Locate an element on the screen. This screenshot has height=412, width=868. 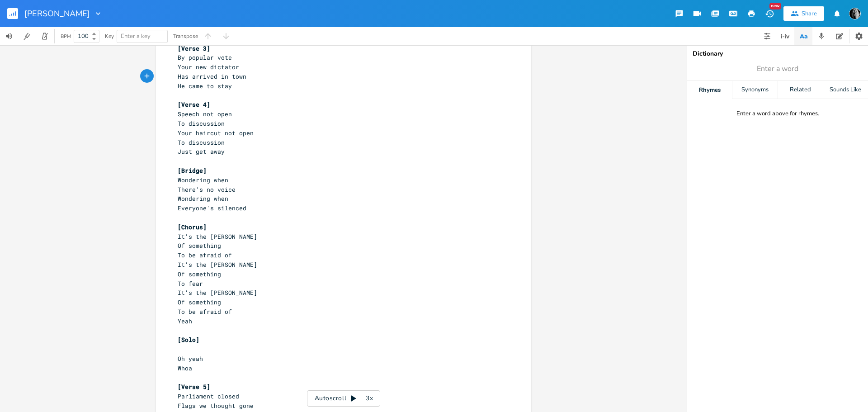
span: Has arrived in town is located at coordinates (212, 76).